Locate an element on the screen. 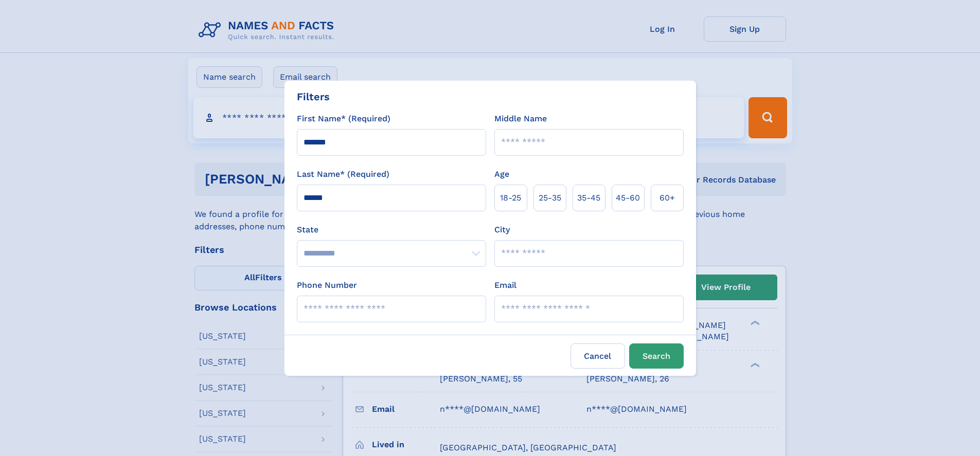 Image resolution: width=980 pixels, height=456 pixels. label: Middle Name is located at coordinates (520, 118).